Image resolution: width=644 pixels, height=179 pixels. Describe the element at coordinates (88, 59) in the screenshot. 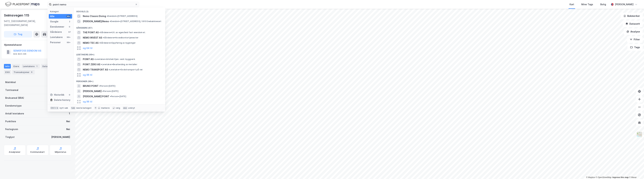

I see `span: POINT AS` at that location.